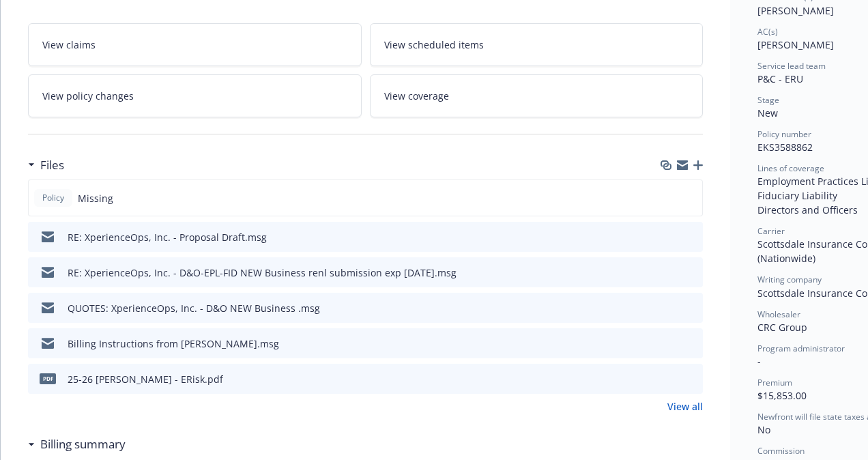 This screenshot has height=460, width=868. I want to click on span: Program administrator, so click(801, 348).